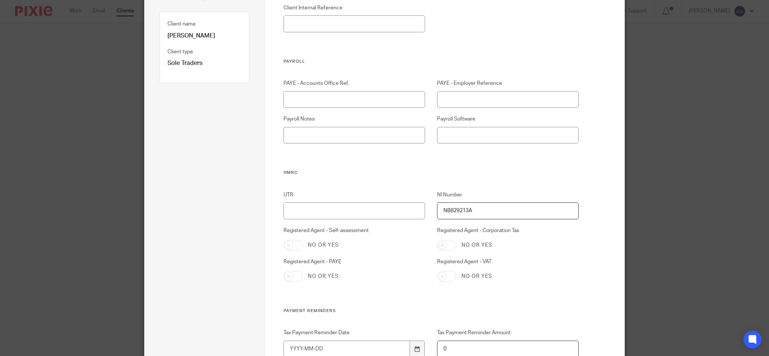 The height and width of the screenshot is (356, 769). What do you see at coordinates (431, 311) in the screenshot?
I see `h3: Payment reminders` at bounding box center [431, 311].